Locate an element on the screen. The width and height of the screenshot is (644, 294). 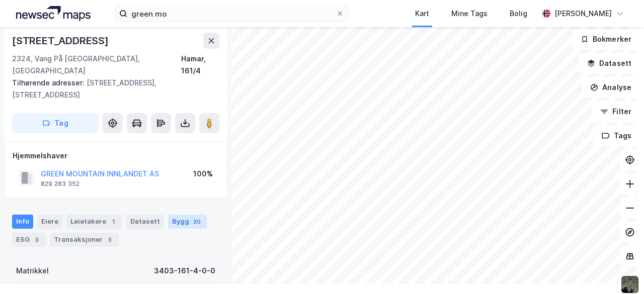
div: Bolig is located at coordinates (518, 13).